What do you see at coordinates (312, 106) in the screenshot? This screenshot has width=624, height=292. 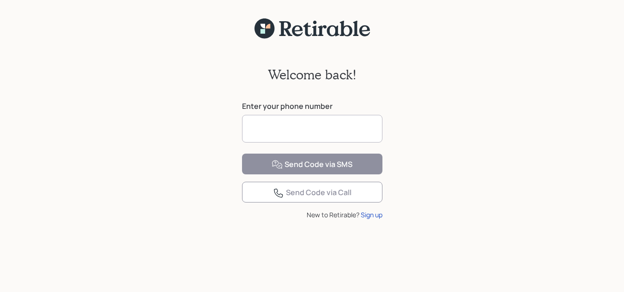 I see `label: Enter your phone number` at bounding box center [312, 106].